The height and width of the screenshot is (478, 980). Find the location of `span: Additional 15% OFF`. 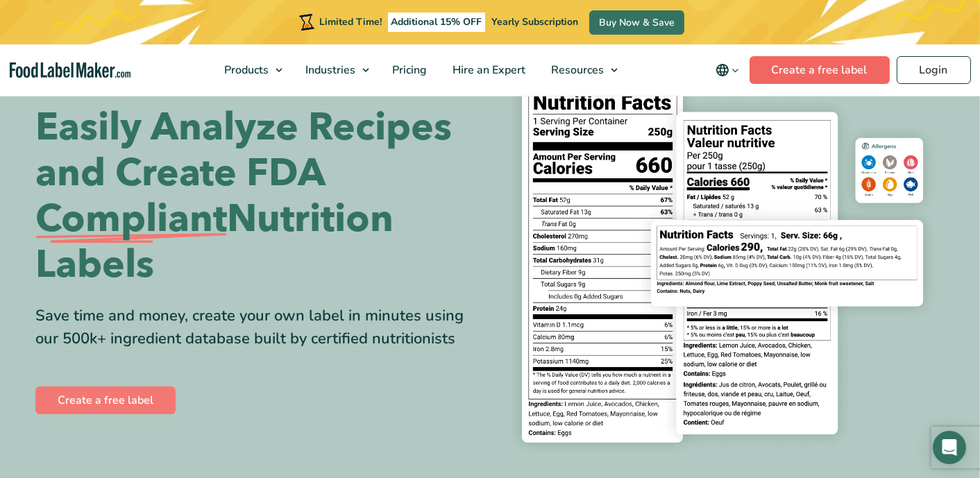

span: Additional 15% OFF is located at coordinates (437, 23).